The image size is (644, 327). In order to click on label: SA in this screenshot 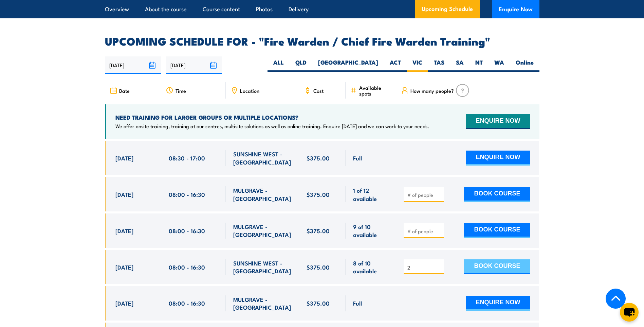, I will do `click(460, 65)`.